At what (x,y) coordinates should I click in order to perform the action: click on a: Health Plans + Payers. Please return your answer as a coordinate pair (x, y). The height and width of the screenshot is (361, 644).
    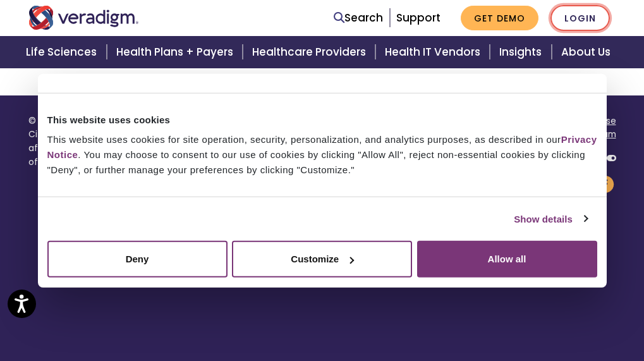
    Looking at the image, I should click on (176, 52).